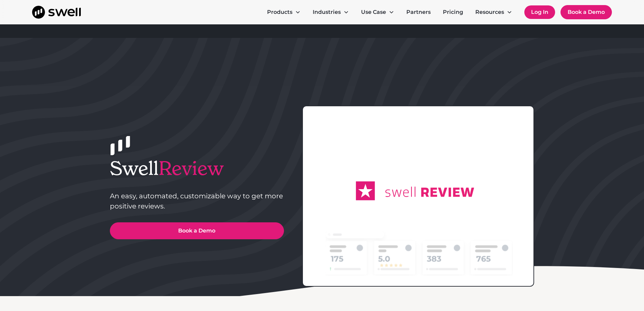 The width and height of the screenshot is (644, 311). I want to click on a: Log In, so click(539, 12).